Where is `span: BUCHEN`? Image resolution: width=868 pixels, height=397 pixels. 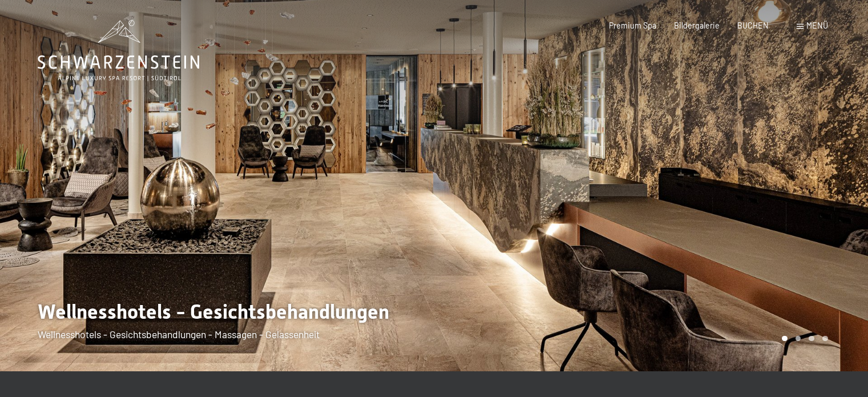
span: BUCHEN is located at coordinates (752, 25).